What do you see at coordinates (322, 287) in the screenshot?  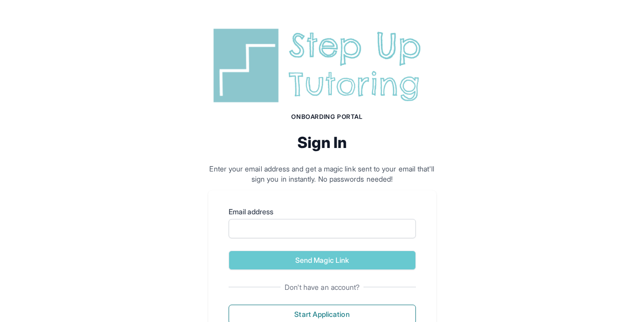 I see `span: Don't have an account?` at bounding box center [322, 287].